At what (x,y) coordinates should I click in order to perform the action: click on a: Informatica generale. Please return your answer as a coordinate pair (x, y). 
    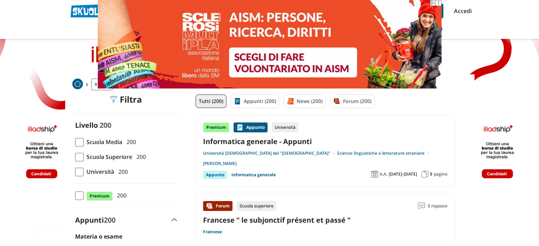
    Looking at the image, I should click on (254, 175).